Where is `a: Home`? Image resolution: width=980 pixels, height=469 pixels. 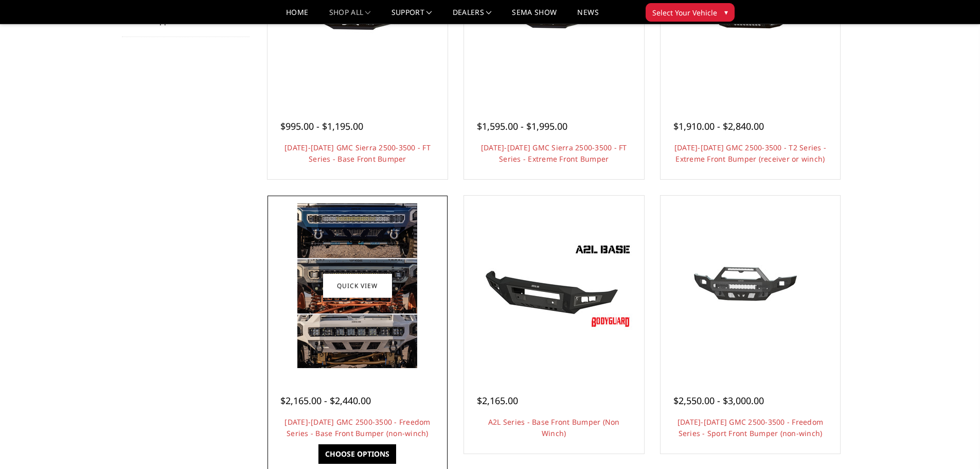
a: Home is located at coordinates (296, 16).